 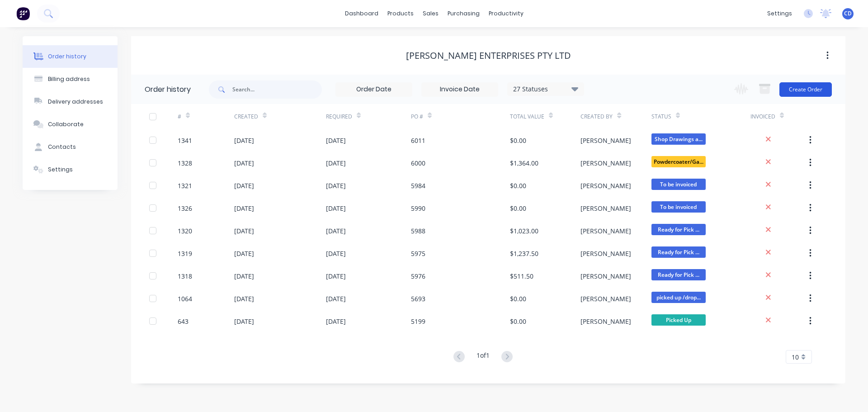 What do you see at coordinates (70, 79) in the screenshot?
I see `button: Billing address` at bounding box center [70, 79].